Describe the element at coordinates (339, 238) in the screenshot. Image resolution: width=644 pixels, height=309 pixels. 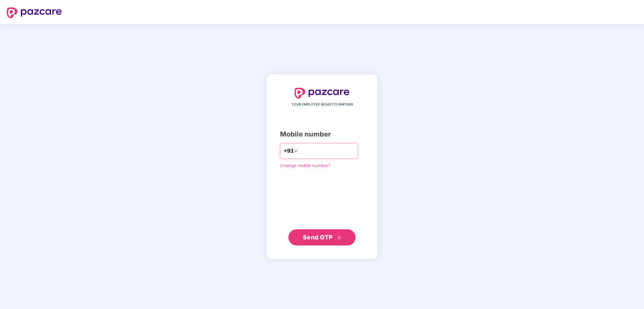
I see `span: double-right` at that location.